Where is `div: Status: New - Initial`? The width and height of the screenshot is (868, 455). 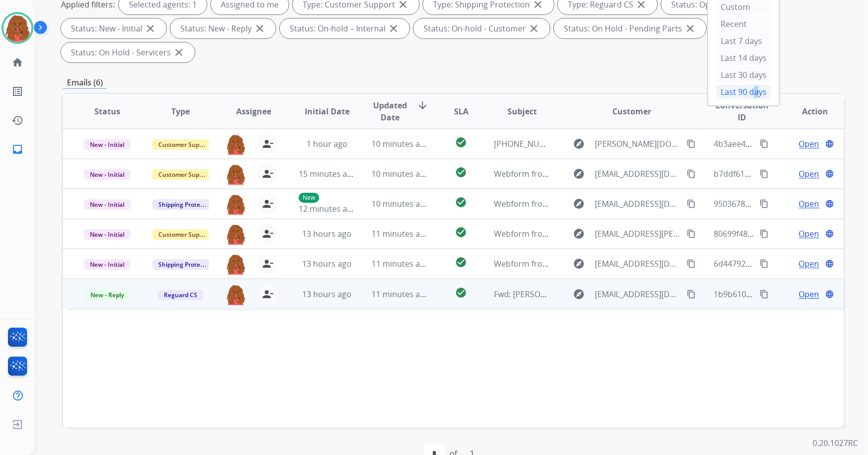
div: Status: New - Initial is located at coordinates (114, 29).